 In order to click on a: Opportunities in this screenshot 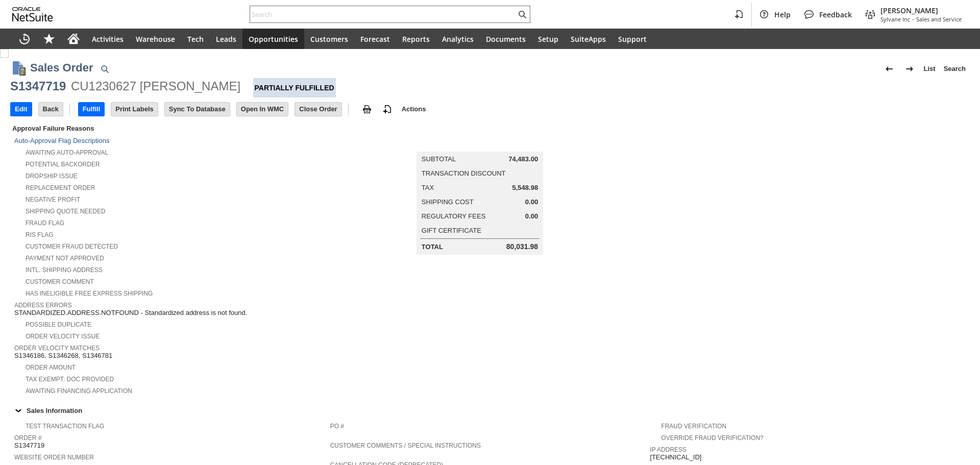, I will do `click(273, 39)`.